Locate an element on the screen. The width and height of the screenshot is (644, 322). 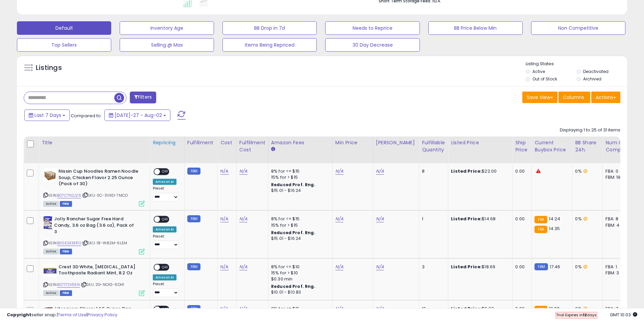
div: FBM: 4 is located at coordinates (616, 225).